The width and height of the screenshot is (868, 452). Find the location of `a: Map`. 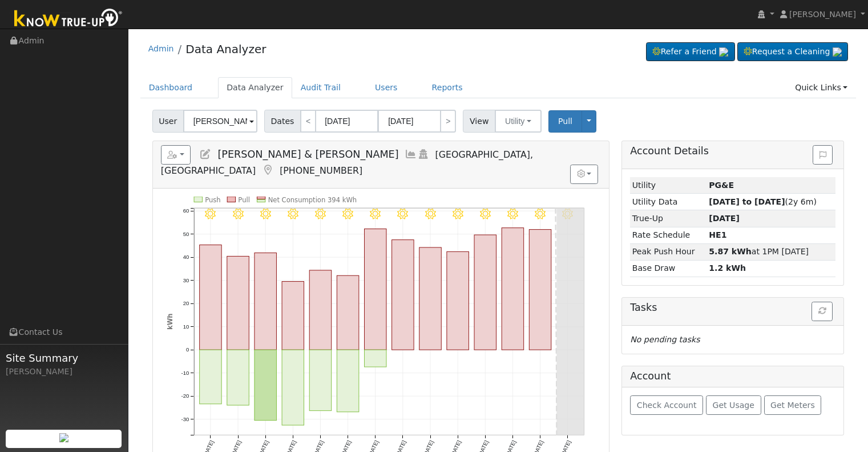

a: Map is located at coordinates (268, 170).